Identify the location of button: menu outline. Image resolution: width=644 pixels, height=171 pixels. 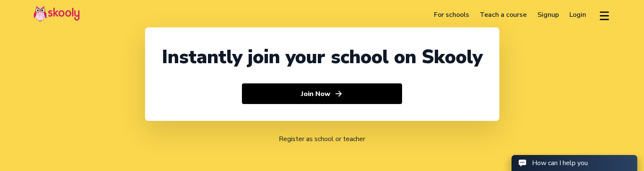
(604, 14).